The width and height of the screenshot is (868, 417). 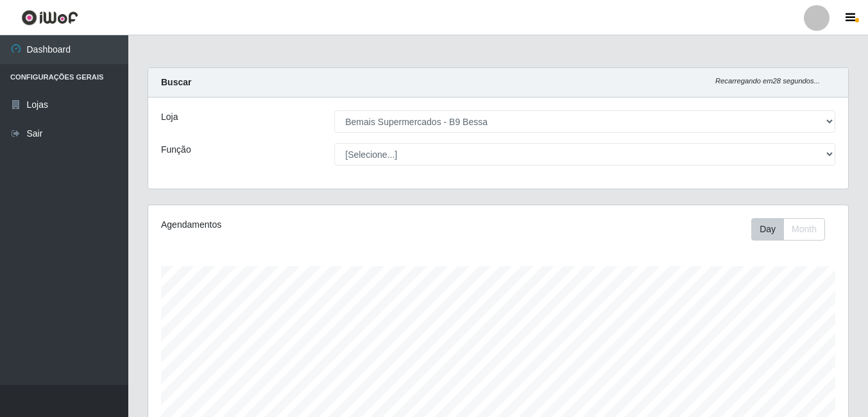 I want to click on button: Day, so click(x=767, y=228).